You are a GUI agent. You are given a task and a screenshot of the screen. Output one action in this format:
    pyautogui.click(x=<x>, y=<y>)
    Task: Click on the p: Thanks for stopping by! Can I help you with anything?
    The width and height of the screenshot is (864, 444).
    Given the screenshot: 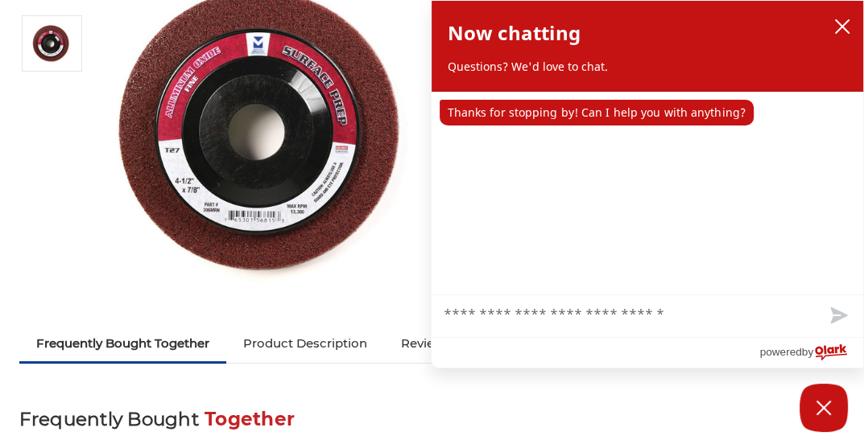 What is the action you would take?
    pyautogui.click(x=597, y=113)
    